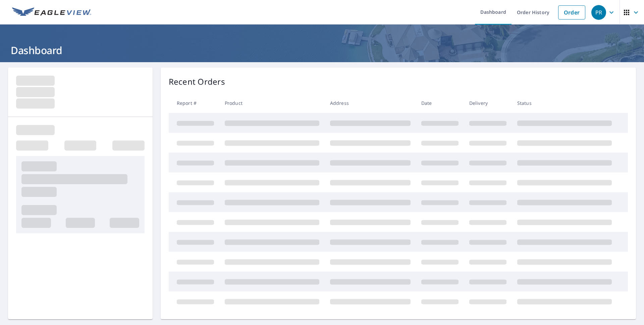 This screenshot has width=644, height=325. What do you see at coordinates (565, 103) in the screenshot?
I see `th: Status` at bounding box center [565, 103].